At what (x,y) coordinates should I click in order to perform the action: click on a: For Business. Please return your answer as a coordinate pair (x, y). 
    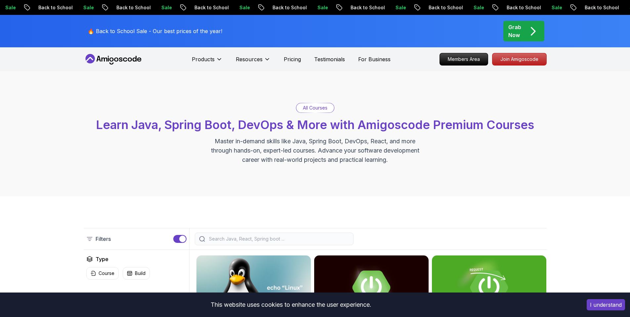
    Looking at the image, I should click on (374, 59).